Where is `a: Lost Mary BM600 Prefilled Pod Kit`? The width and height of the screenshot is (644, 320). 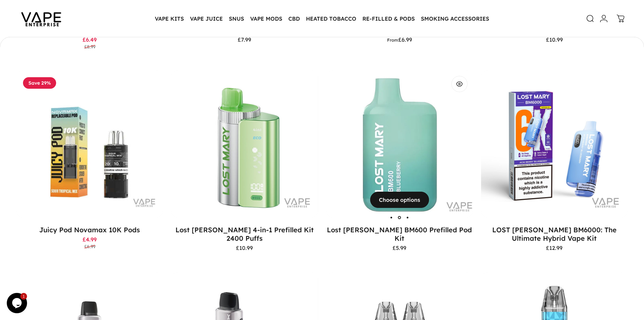 a: Lost Mary BM600 Prefilled Pod Kit is located at coordinates (400, 144).